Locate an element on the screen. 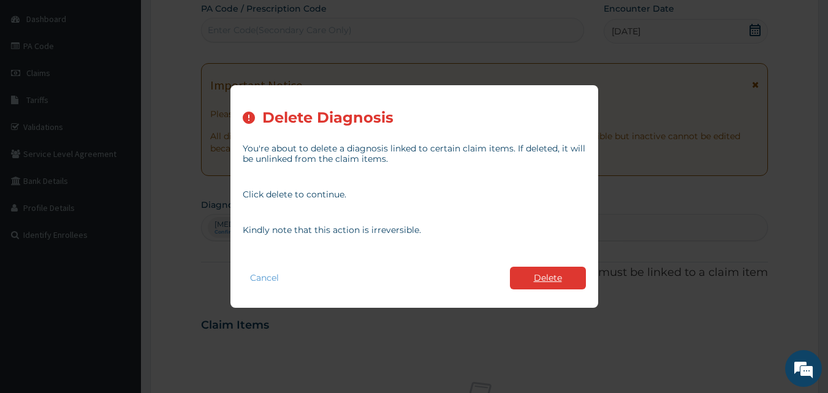  button: Cancel is located at coordinates (264, 278).